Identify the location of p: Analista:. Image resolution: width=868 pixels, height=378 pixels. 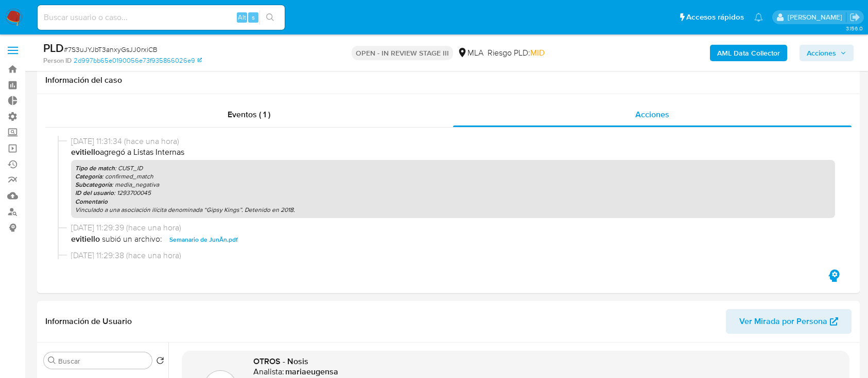
(269, 372).